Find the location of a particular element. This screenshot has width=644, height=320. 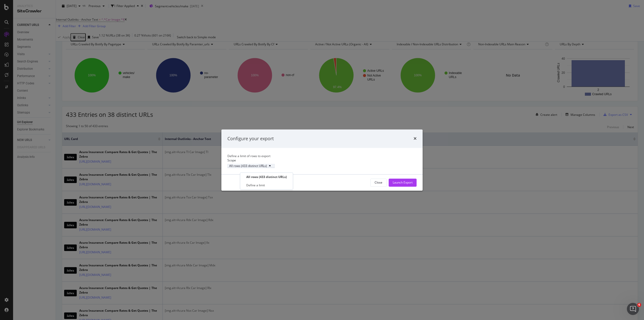

div: modal is located at coordinates (322, 160).